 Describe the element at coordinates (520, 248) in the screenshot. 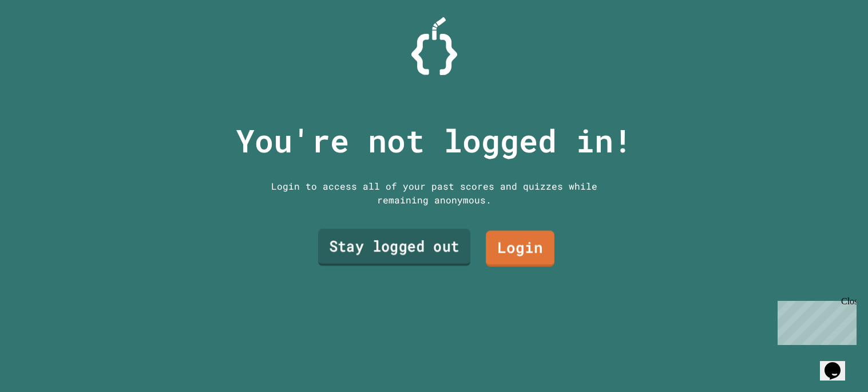

I see `a: Login` at that location.